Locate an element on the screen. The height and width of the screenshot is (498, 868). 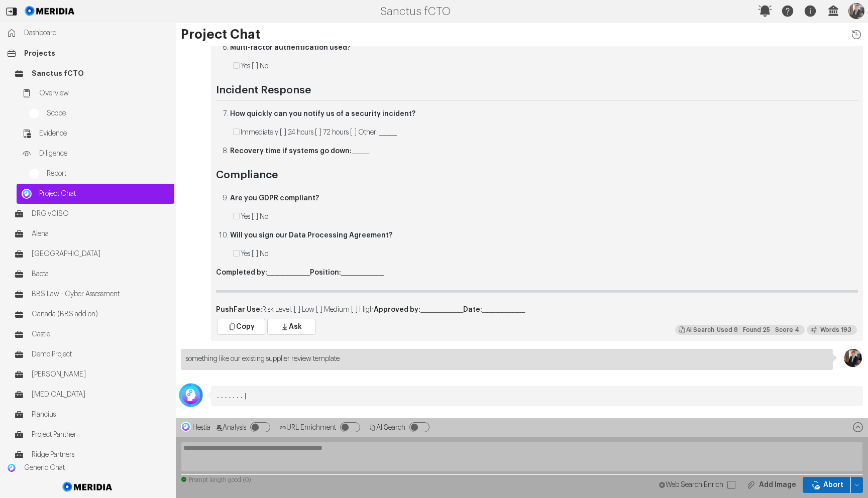
img: Meridia Logo is located at coordinates (88, 487).